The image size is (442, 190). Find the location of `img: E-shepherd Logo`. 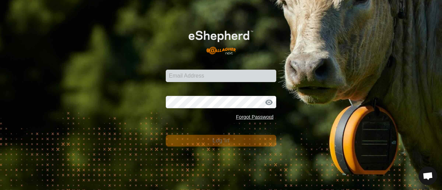

img: E-shepherd Logo is located at coordinates (221, 40).